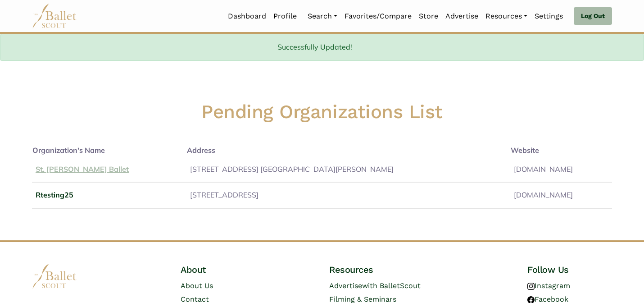 The image size is (644, 303). Describe the element at coordinates (197, 286) in the screenshot. I see `a: About Us` at that location.